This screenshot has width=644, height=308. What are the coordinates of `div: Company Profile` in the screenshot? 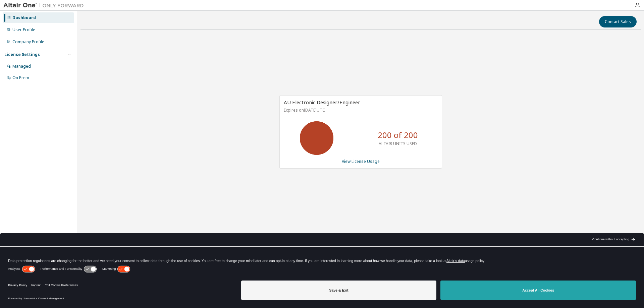 It's located at (28, 42).